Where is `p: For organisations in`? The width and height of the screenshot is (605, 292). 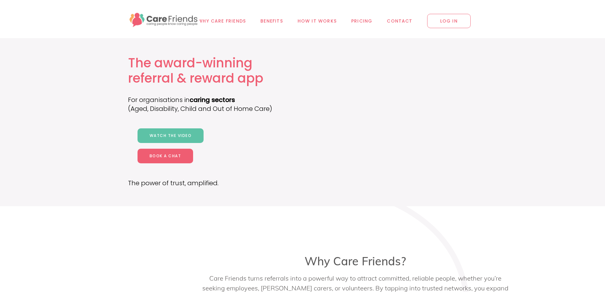 p: For organisations in is located at coordinates (208, 100).